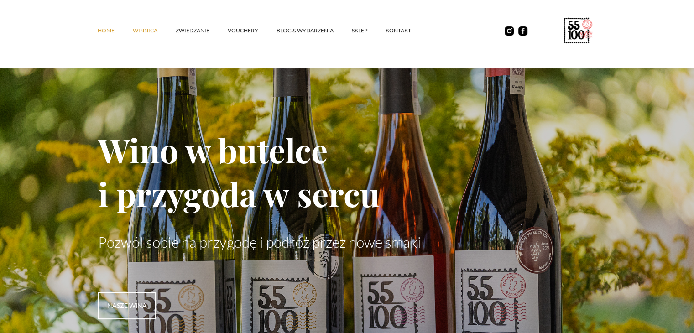  Describe the element at coordinates (369, 31) in the screenshot. I see `a: SKLEP` at that location.